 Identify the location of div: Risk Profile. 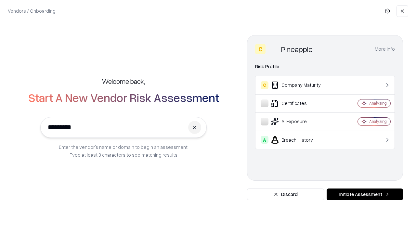
(325, 67).